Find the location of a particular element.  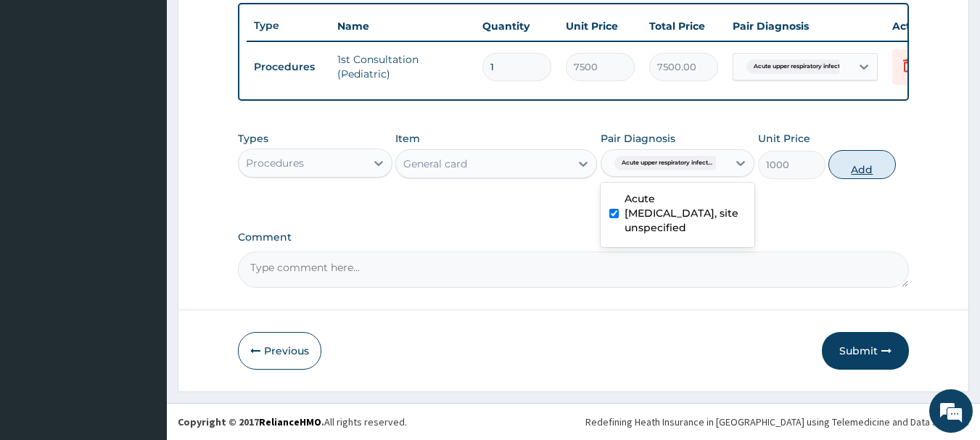

div: General card is located at coordinates (435, 164).